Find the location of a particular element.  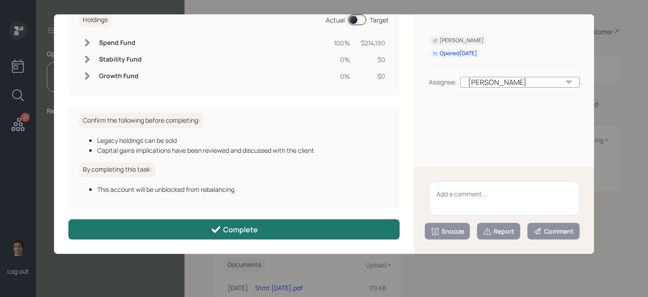

div: Actual is located at coordinates (335, 20).